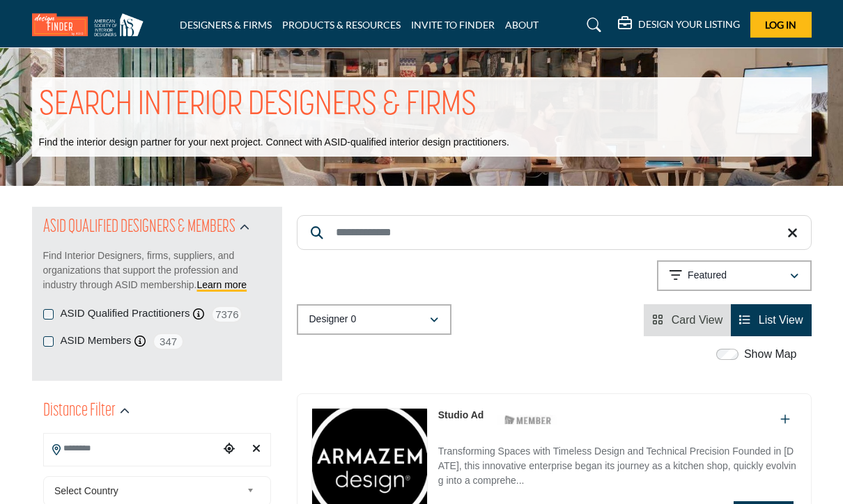 The width and height of the screenshot is (843, 504). What do you see at coordinates (781, 319) in the screenshot?
I see `span: List View` at bounding box center [781, 319].